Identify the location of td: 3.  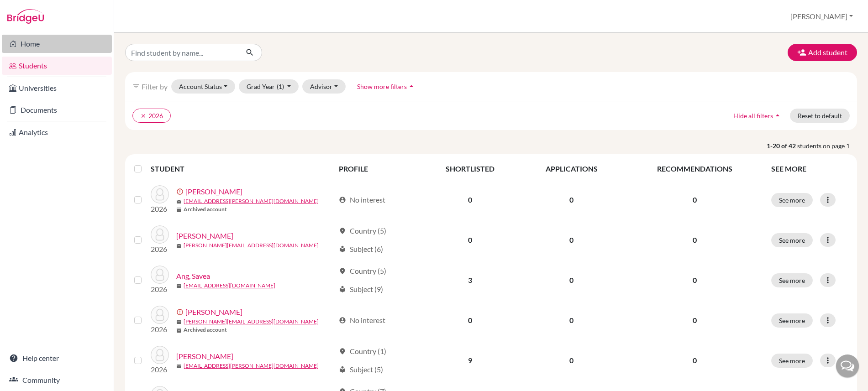
(470, 280).